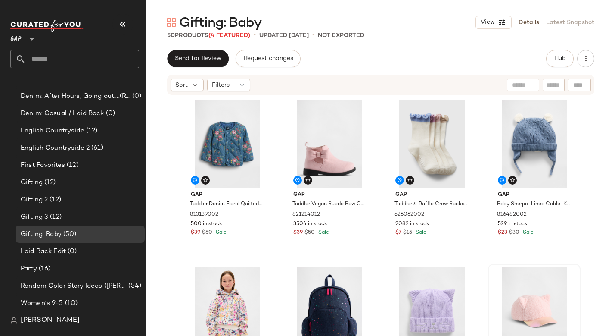  What do you see at coordinates (341, 35) in the screenshot?
I see `p: Not Exported` at bounding box center [341, 35].